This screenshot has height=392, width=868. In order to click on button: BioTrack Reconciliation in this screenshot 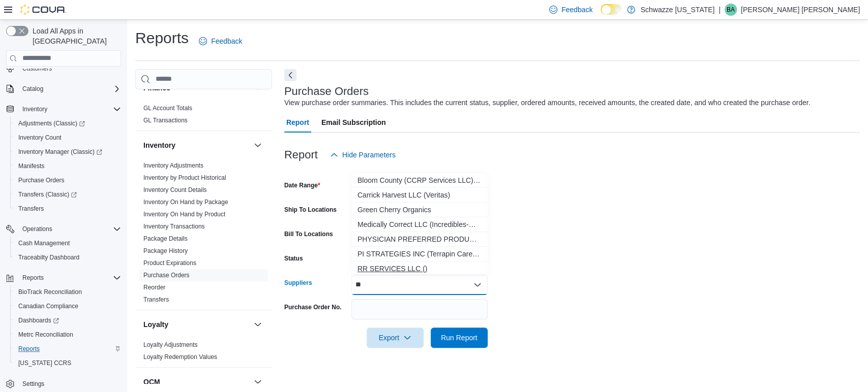, I will do `click(67, 292)`.